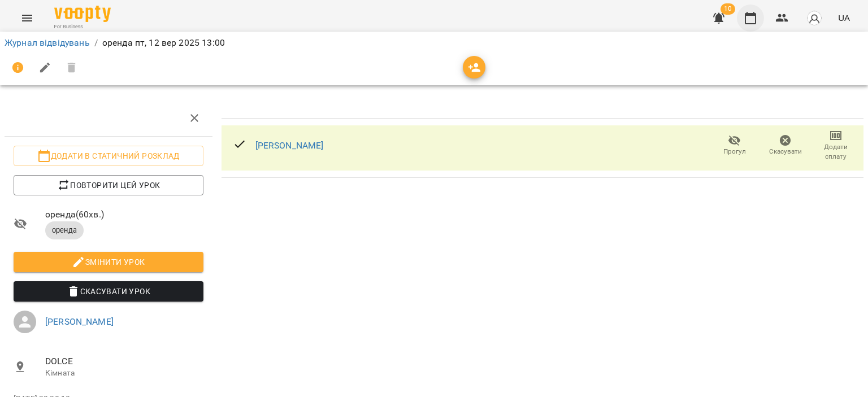 This screenshot has height=397, width=868. What do you see at coordinates (83, 14) in the screenshot?
I see `img: Voopty Logo` at bounding box center [83, 14].